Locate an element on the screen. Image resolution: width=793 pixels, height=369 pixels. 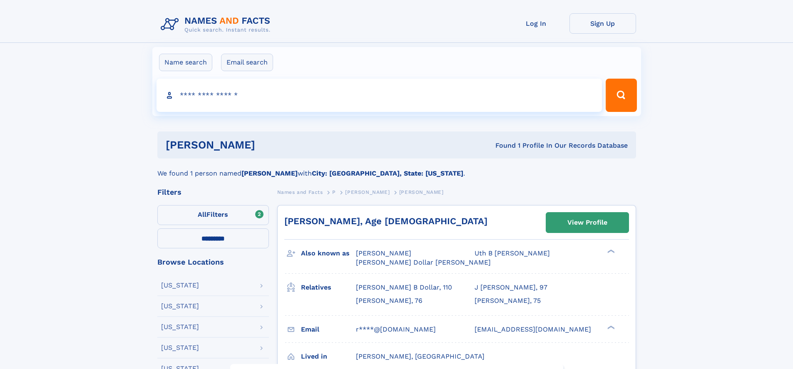
h3: Relatives is located at coordinates (329, 288).